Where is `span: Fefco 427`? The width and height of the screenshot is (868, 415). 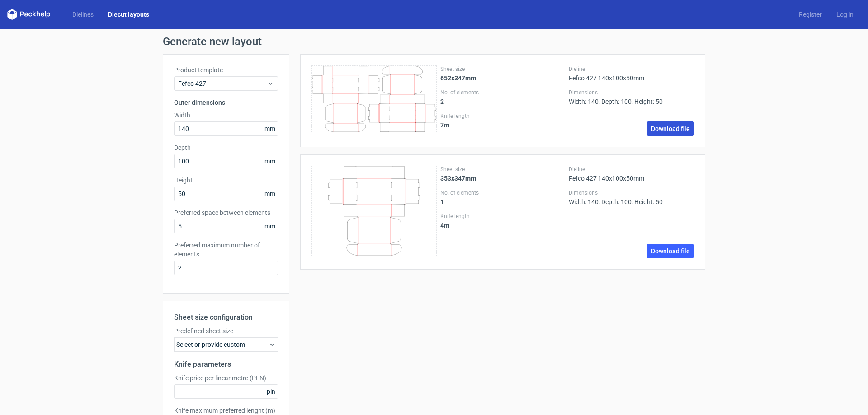
span: Fefco 427 is located at coordinates (222, 84).